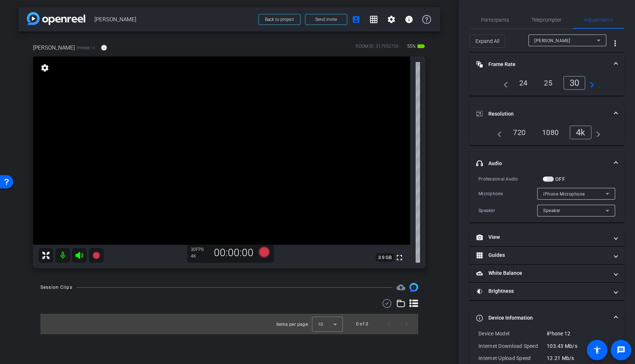  Describe the element at coordinates (564, 194) in the screenshot. I see `span: iPhone Microphone` at that location.